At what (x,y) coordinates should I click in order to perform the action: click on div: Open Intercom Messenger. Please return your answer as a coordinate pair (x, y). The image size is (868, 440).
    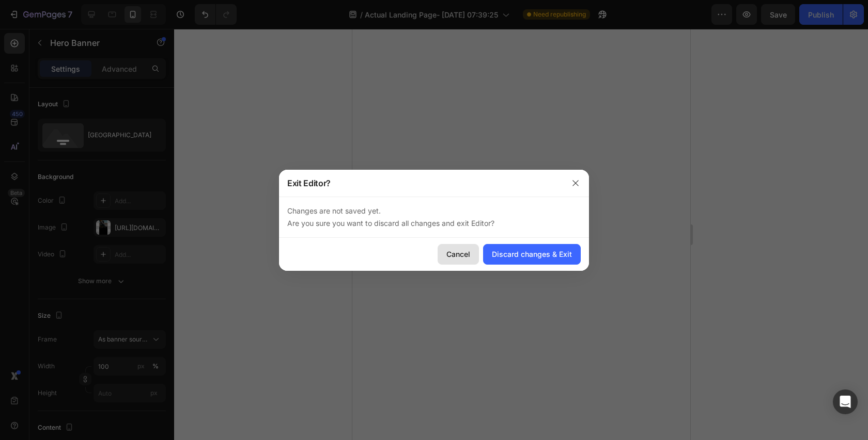
    Looking at the image, I should click on (846, 402).